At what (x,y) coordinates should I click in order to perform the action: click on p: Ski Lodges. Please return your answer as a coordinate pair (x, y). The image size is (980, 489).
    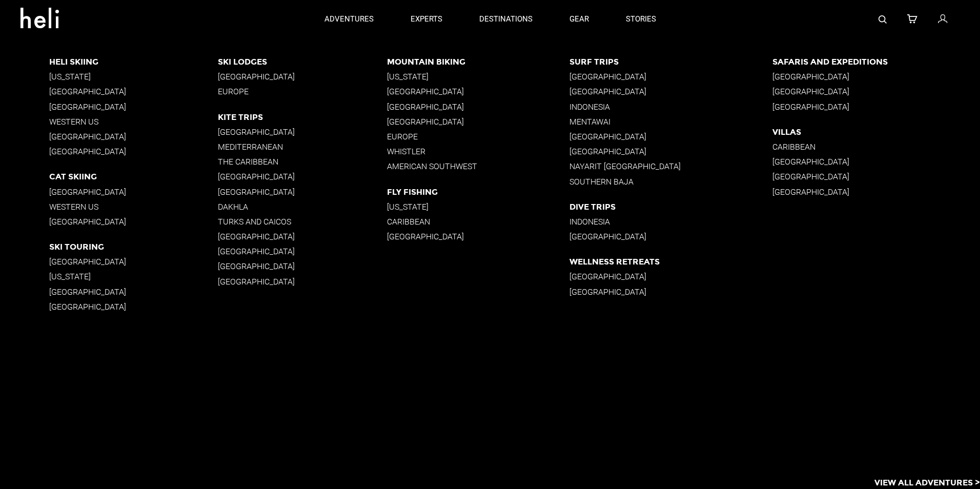
    Looking at the image, I should click on (302, 62).